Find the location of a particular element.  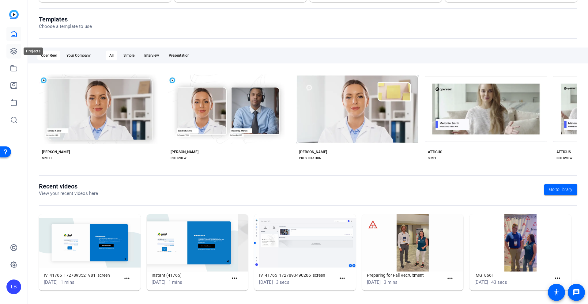

h1: IMG_8661 is located at coordinates (513, 275).